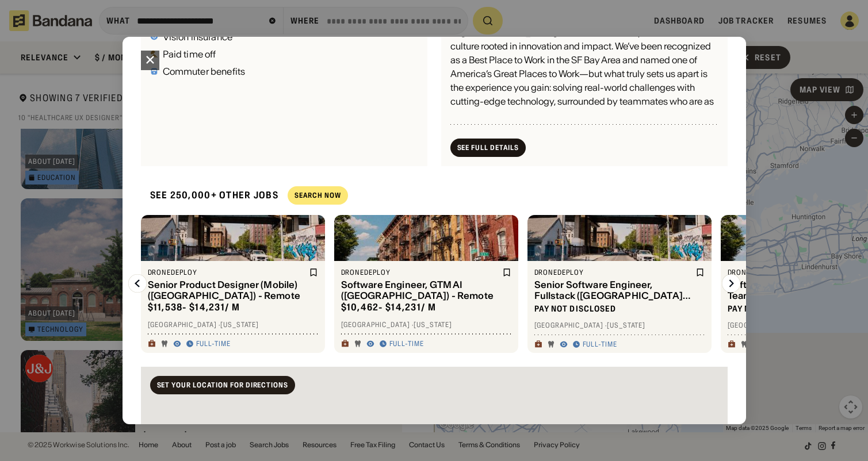 Image resolution: width=868 pixels, height=461 pixels. I want to click on i: mostly, so click(628, 32).